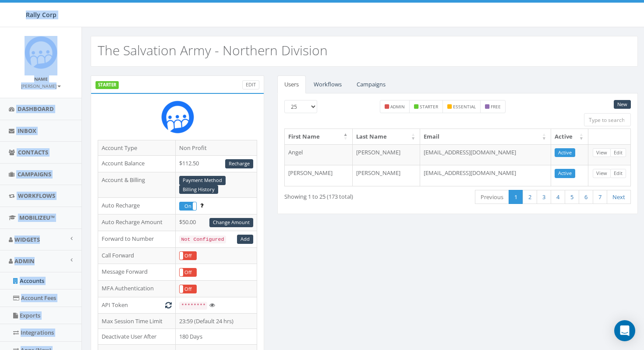 The image size is (644, 350). I want to click on img: Rally_Corp_Icon_1.png, so click(178, 117).